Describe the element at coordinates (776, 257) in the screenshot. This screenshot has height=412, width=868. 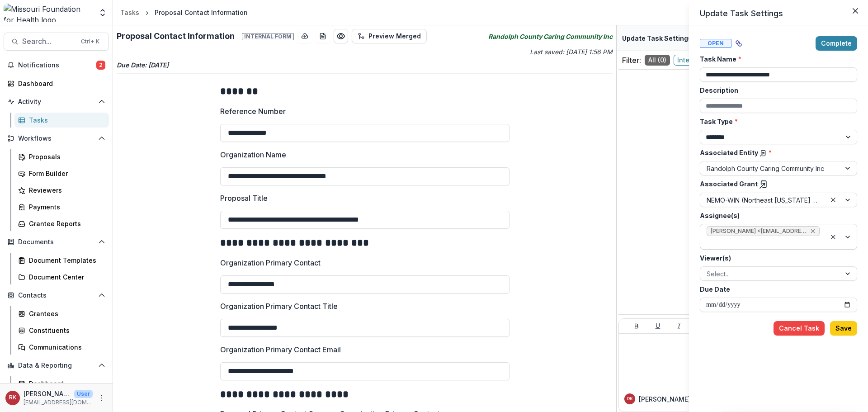
I see `label: Viewer(s)` at that location.